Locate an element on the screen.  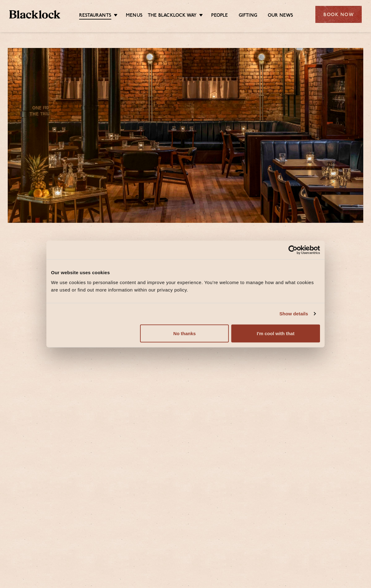
a: Gifting is located at coordinates (248, 16).